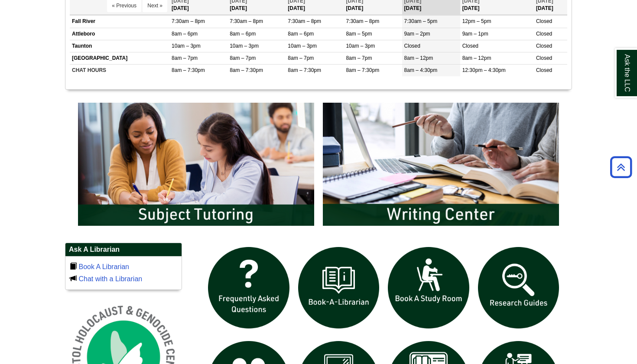  I want to click on img: Research Guides icon links to research guides web page, so click(519, 288).